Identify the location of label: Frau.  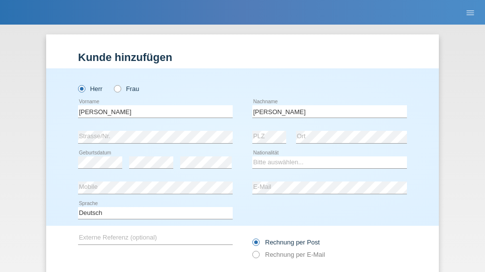
(126, 88).